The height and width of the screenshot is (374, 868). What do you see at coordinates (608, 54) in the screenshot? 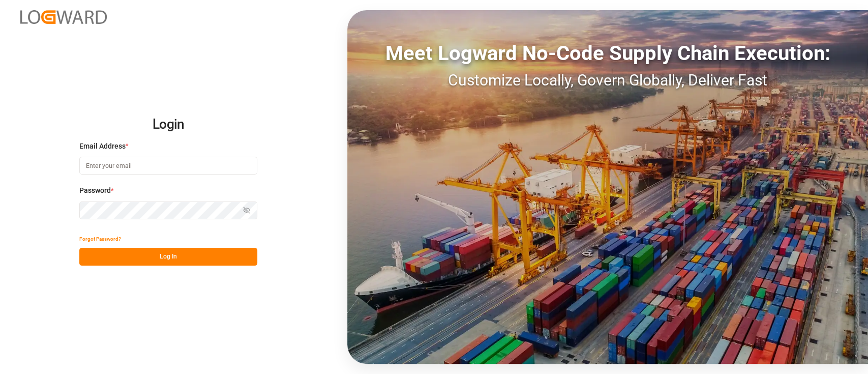
I see `div: Meet Logward No-Code Supply Chain Execution:` at bounding box center [608, 54].